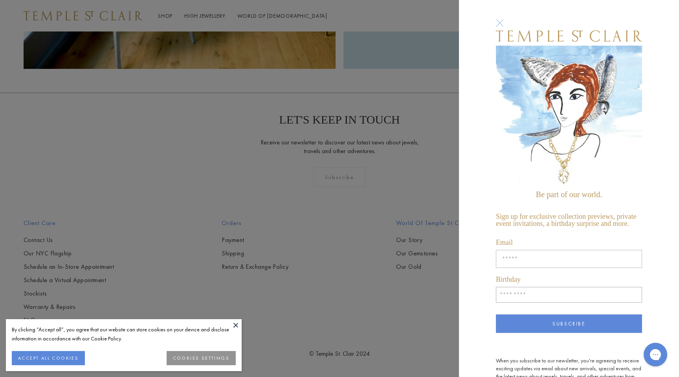  I want to click on button: Gorgias live chat, so click(16, 15).